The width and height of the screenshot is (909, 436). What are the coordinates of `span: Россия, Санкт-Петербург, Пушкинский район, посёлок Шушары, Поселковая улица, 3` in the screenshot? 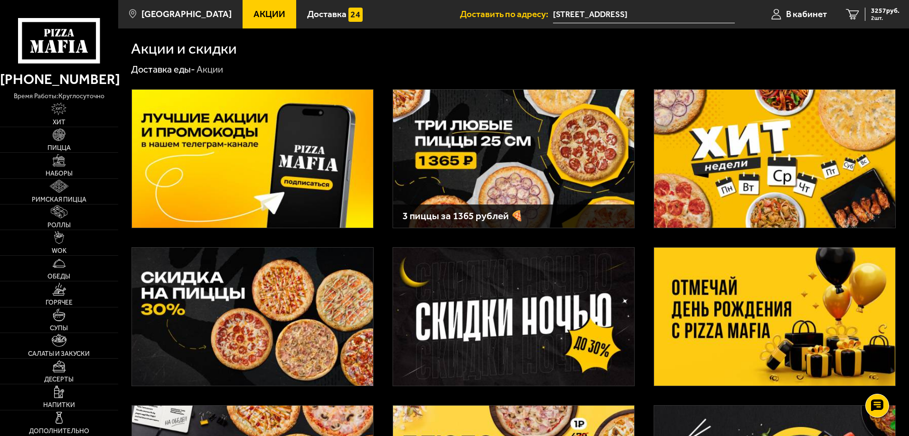 It's located at (644, 14).